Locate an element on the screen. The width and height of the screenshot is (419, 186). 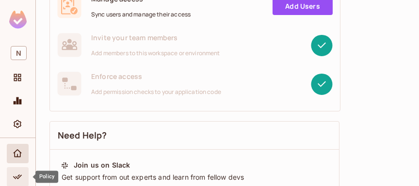
div: Get support from out experts and learn from fellow devs is located at coordinates (194, 177).